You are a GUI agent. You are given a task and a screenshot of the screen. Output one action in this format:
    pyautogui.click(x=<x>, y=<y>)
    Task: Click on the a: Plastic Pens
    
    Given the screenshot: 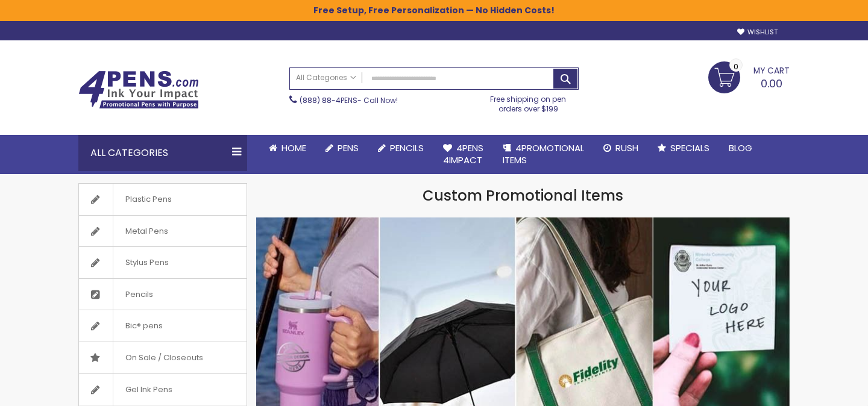 What is the action you would take?
    pyautogui.click(x=162, y=199)
    